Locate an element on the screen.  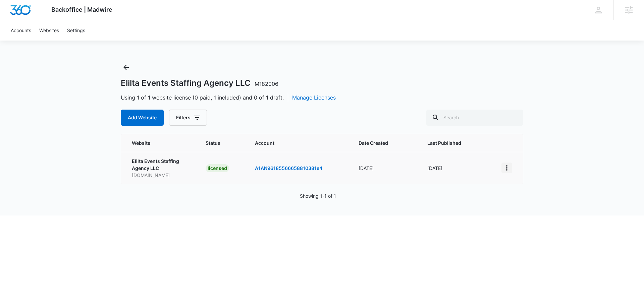
button: Filters is located at coordinates (188, 117).